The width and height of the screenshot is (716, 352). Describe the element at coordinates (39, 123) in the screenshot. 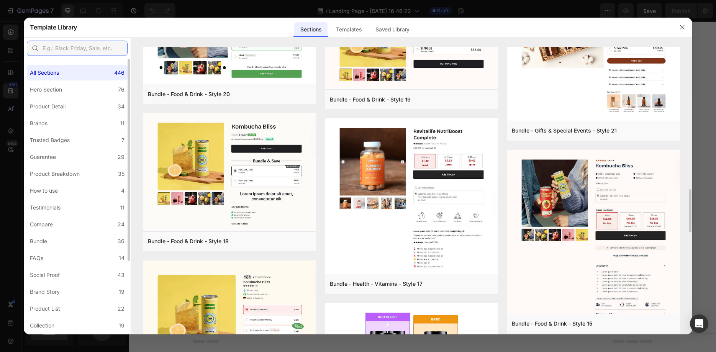

I see `div: Brands` at that location.